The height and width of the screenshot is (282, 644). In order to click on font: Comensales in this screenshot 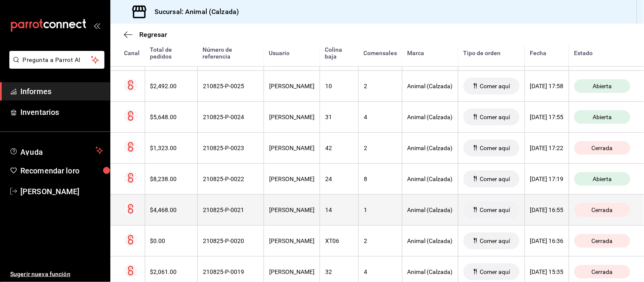, I will do `click(380, 53)`.